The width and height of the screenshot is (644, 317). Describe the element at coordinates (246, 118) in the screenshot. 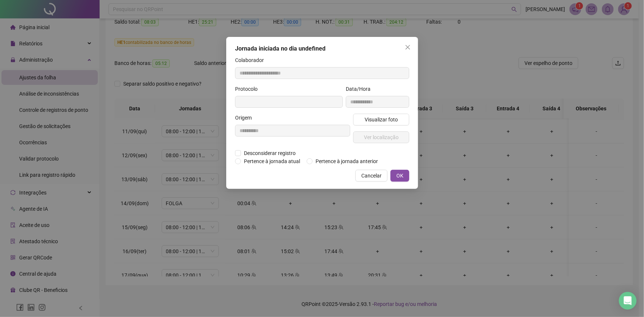

I see `label: Origem` at that location.